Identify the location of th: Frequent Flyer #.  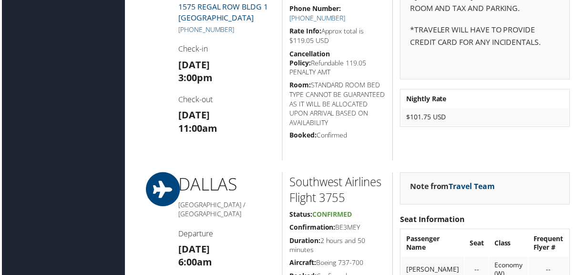
(551, 245).